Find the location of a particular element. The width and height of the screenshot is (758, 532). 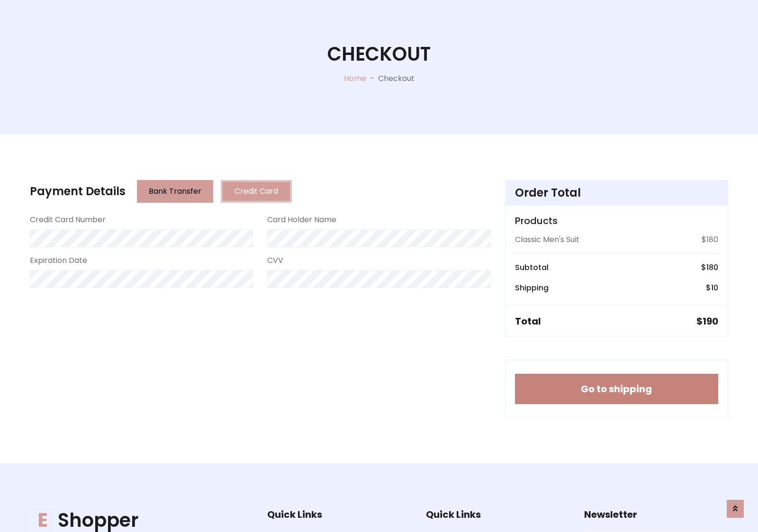

a: EShopper is located at coordinates (134, 521).